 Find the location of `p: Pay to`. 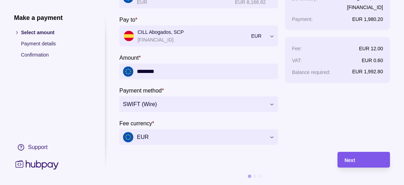

p: Pay to is located at coordinates (127, 20).